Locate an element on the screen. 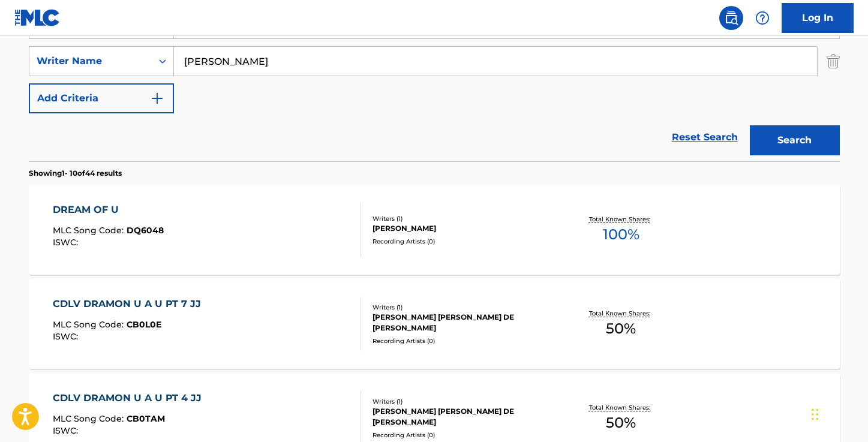 This screenshot has height=442, width=868. a: Reset Search is located at coordinates (705, 137).